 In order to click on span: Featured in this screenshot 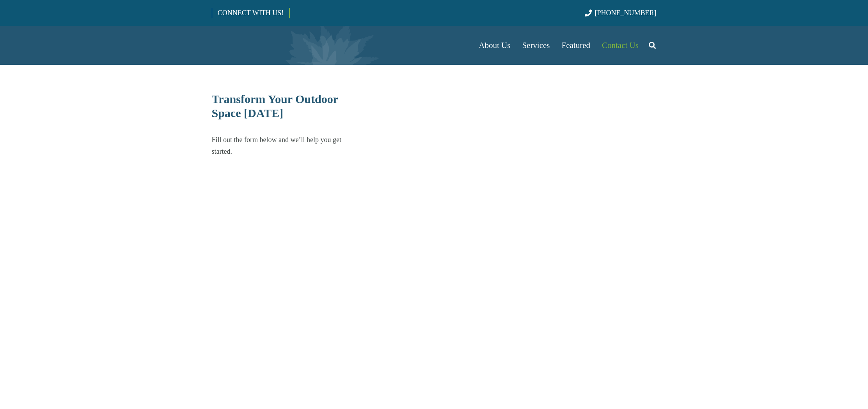, I will do `click(576, 45)`.